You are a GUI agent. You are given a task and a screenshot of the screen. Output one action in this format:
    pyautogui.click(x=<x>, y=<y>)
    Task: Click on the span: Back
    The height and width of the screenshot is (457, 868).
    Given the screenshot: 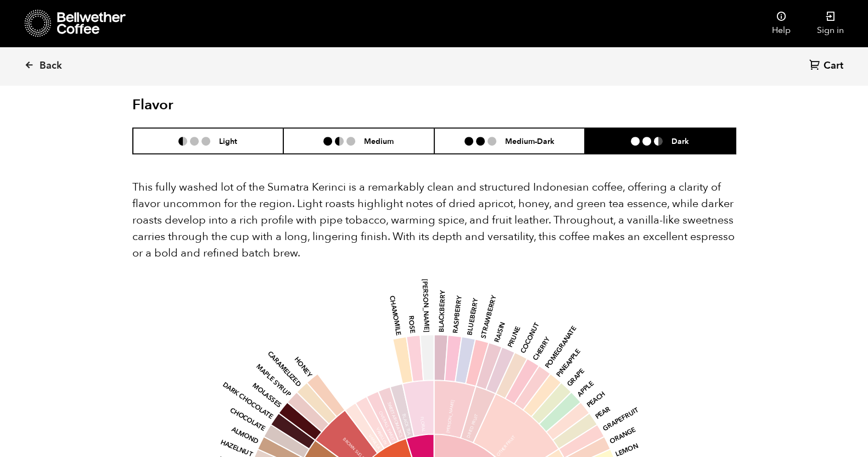 What is the action you would take?
    pyautogui.click(x=51, y=66)
    